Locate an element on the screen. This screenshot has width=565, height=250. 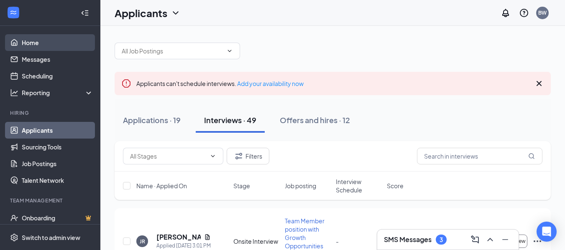
a: Add your availability now is located at coordinates (270, 84).